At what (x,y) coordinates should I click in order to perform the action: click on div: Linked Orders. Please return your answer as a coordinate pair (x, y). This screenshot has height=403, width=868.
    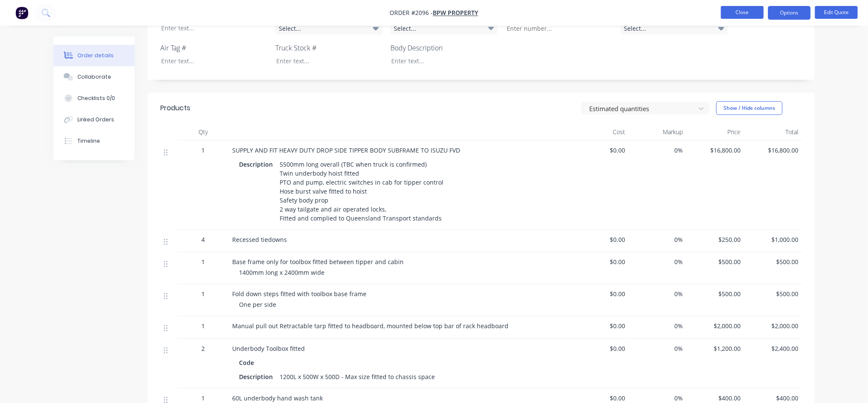
    Looking at the image, I should click on (96, 120).